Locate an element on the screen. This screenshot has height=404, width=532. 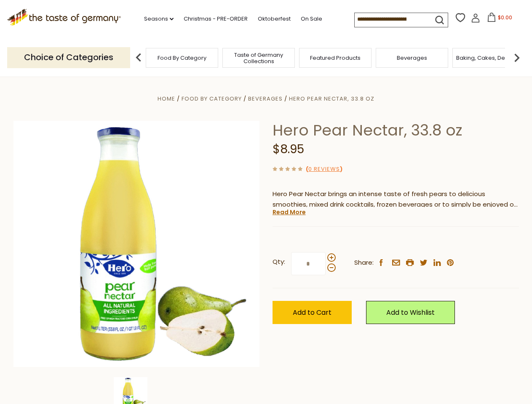
h1: Hero Pear Nectar, 33.8 oz is located at coordinates (396, 130).